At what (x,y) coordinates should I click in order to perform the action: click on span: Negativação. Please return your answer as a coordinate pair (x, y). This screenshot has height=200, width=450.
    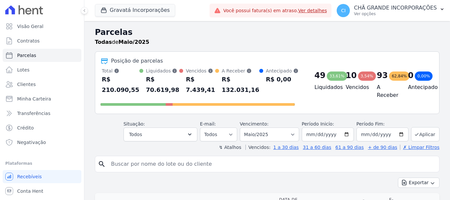
    Looking at the image, I should click on (32, 142).